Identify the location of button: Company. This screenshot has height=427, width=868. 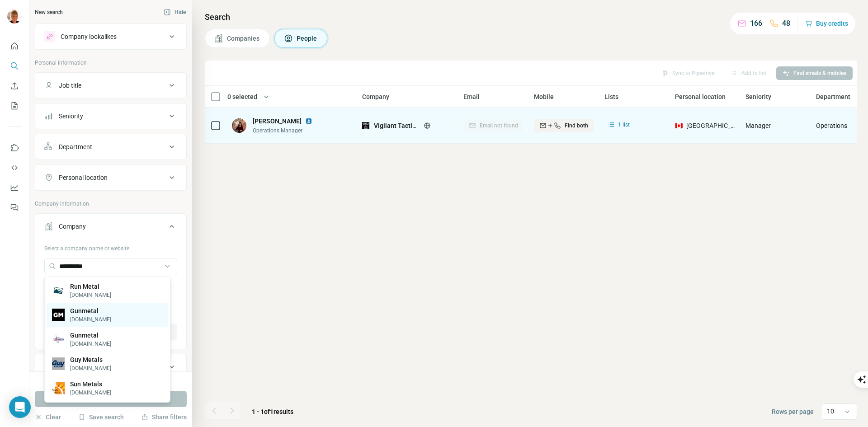
(111, 228).